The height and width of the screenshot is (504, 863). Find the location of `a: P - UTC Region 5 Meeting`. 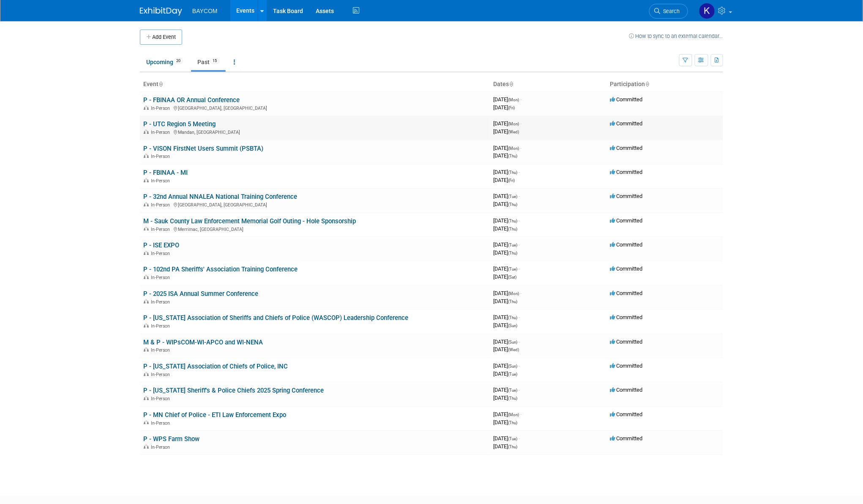

a: P - UTC Region 5 Meeting is located at coordinates (179, 124).